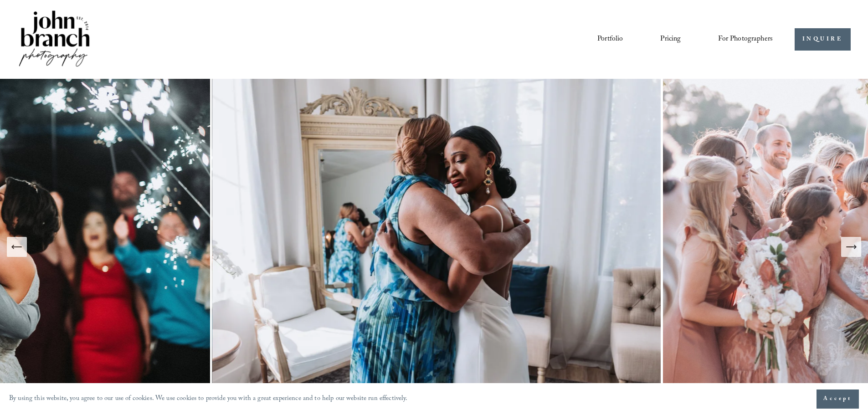 The image size is (868, 415). I want to click on span: For Photographers, so click(745, 39).